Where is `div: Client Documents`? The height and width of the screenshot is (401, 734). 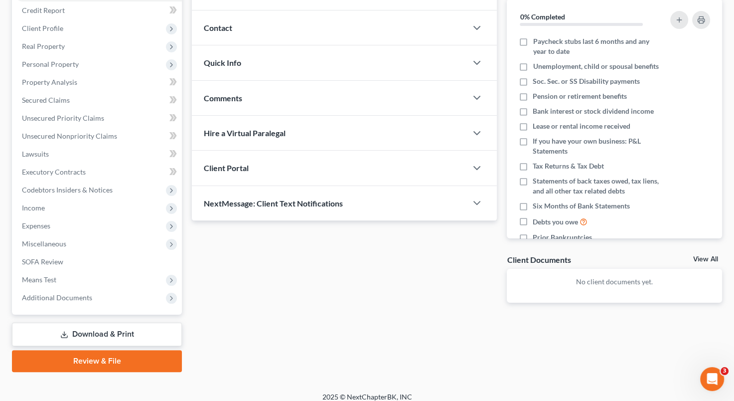
div: Client Documents is located at coordinates (539, 259).